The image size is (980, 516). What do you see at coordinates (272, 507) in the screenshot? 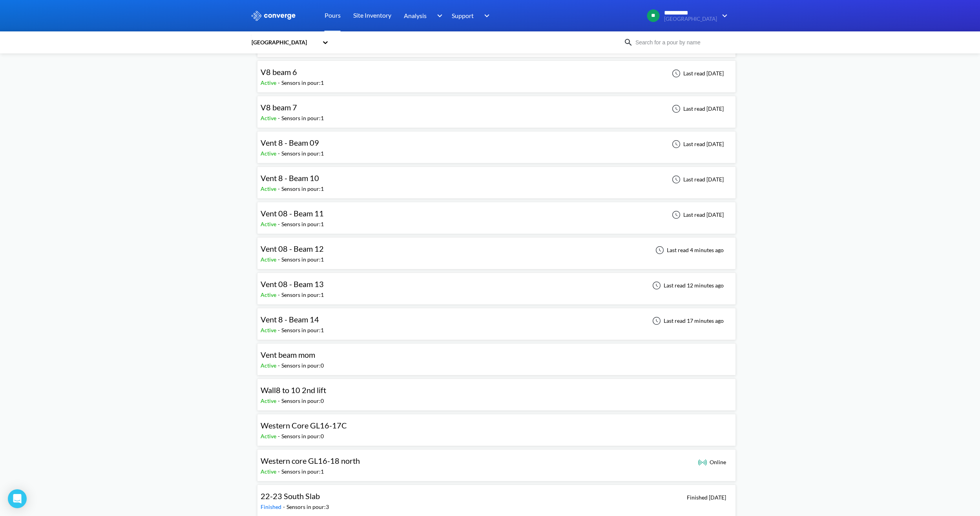
I see `span: Finished` at bounding box center [272, 507].